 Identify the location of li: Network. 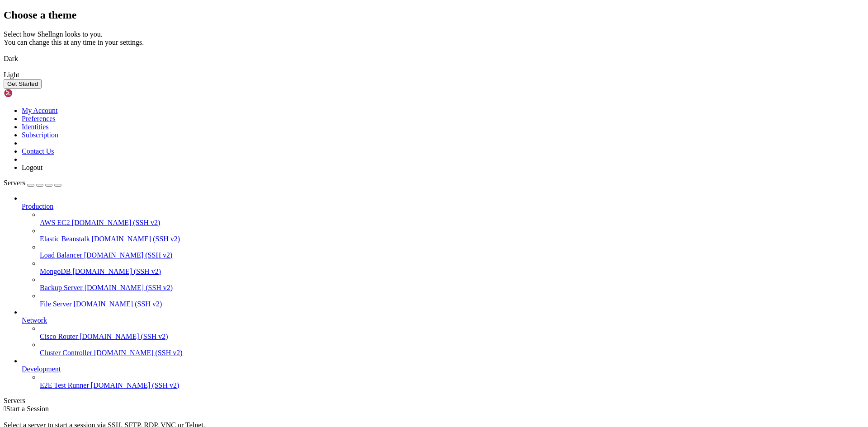
(443, 332).